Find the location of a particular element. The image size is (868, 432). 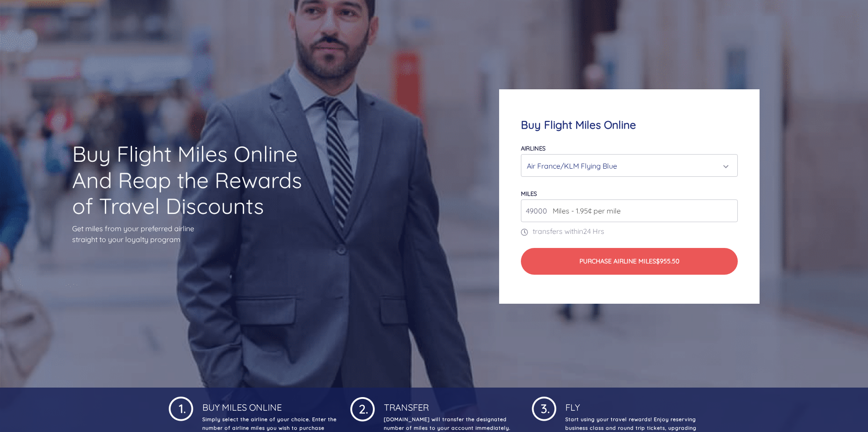

label: Airlines is located at coordinates (533, 148).